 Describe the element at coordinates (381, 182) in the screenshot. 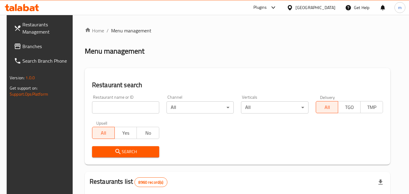

I see `div: Export file` at that location.